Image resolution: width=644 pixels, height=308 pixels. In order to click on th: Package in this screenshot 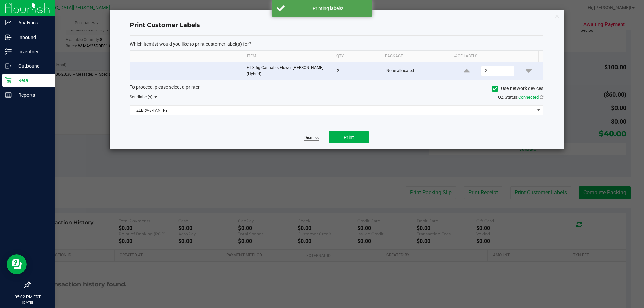, I will do `click(414, 56)`.